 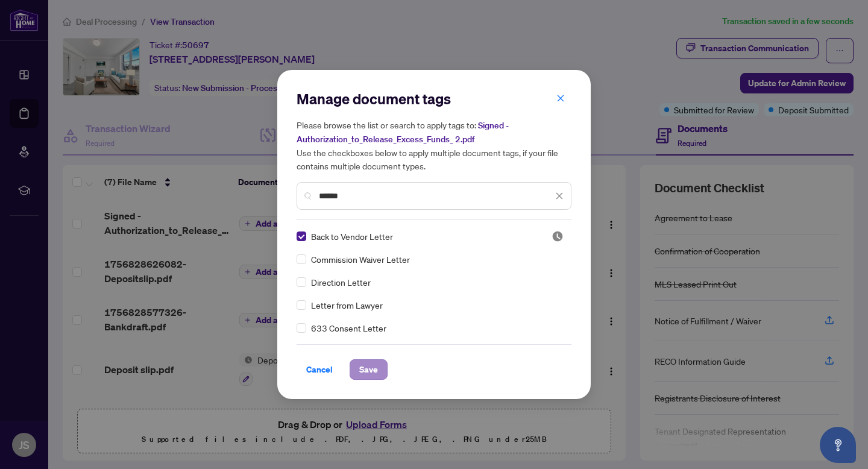 What do you see at coordinates (434, 145) in the screenshot?
I see `h5: Please browse the list or search to apply tags to: Use the checkboxes below to apply multiple doc...` at bounding box center [434, 145].